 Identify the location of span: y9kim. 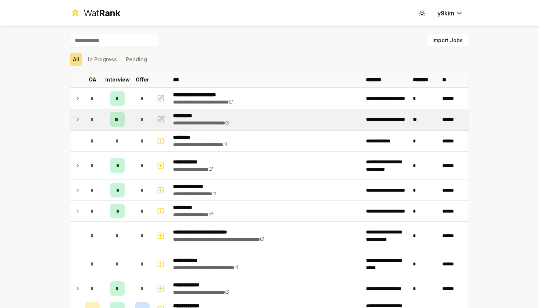
(446, 13).